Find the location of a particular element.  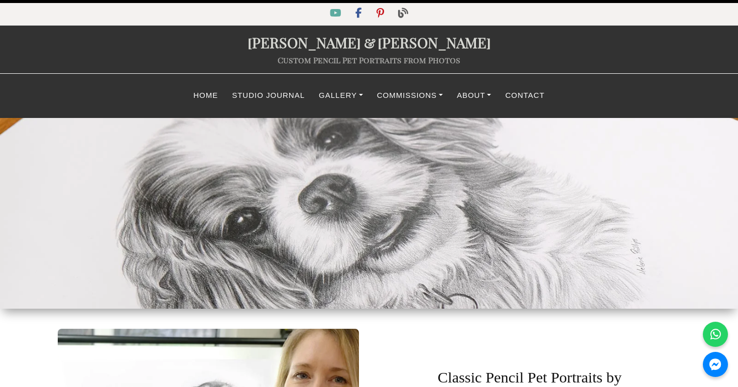

a: WhatsApp is located at coordinates (715, 334).